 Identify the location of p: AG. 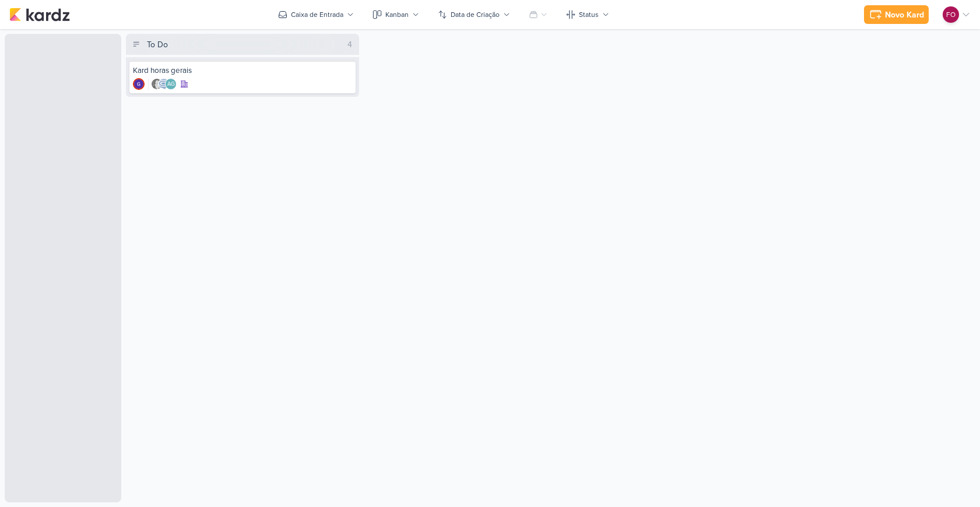
(171, 85).